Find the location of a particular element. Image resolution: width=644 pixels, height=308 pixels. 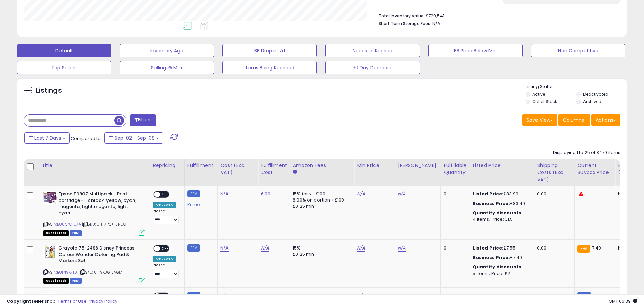

label: Active is located at coordinates (539, 94).